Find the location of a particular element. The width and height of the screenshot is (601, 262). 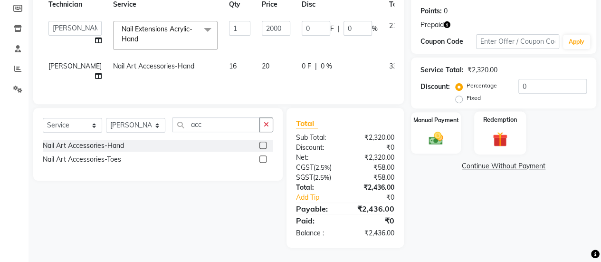

span: 16 is located at coordinates (233, 66).